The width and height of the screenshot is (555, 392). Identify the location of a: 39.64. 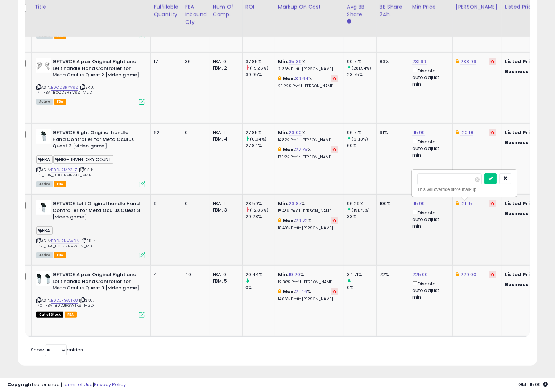
(302, 78).